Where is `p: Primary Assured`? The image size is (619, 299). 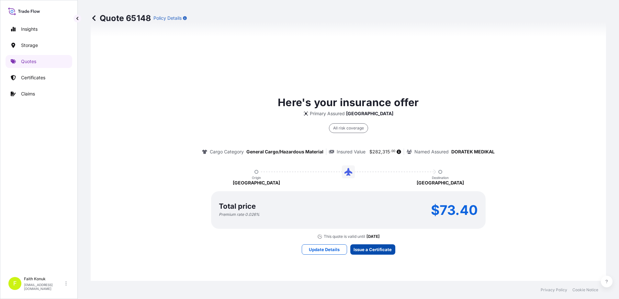 p: Primary Assured is located at coordinates (328, 114).